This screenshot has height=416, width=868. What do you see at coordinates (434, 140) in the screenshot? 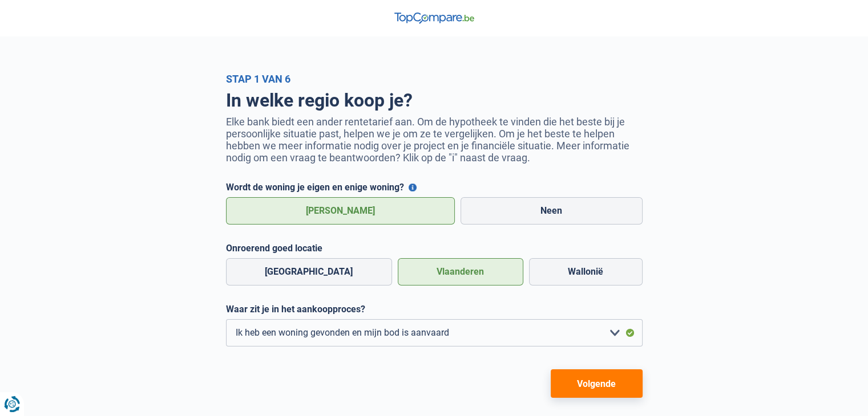
I see `p: Elke bank biedt een ander rentetarief aan. Om de hypotheek te vinden die het beste bij je persoon...` at bounding box center [434, 140].